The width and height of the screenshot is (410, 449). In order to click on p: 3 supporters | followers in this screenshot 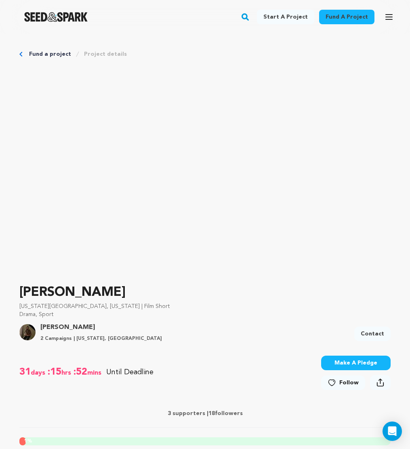, I will do `click(205, 414)`.